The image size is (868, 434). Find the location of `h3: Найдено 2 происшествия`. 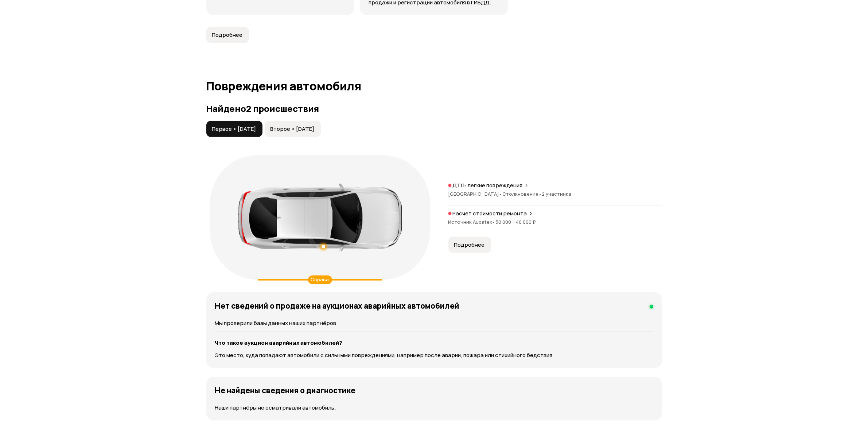

h3: Найдено 2 происшествия is located at coordinates (434, 109).